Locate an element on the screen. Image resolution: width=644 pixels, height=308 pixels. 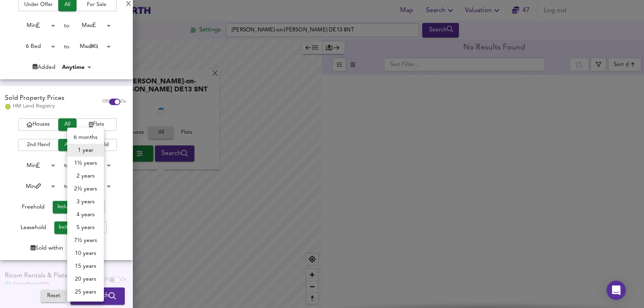
li: 7½ years is located at coordinates (86, 241).